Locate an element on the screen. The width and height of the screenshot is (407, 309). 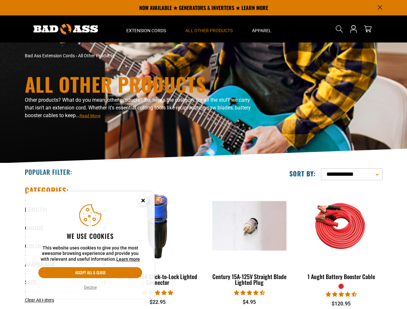
span: 4.56 stars is located at coordinates (341, 294).